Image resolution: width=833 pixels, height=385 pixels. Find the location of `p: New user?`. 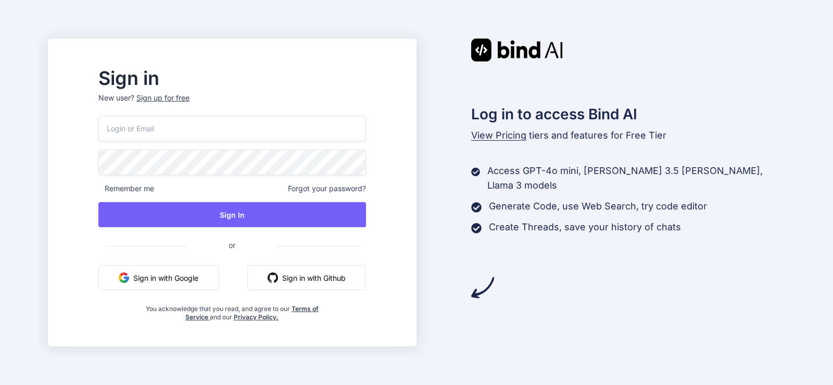

p: New user? is located at coordinates (232, 104).